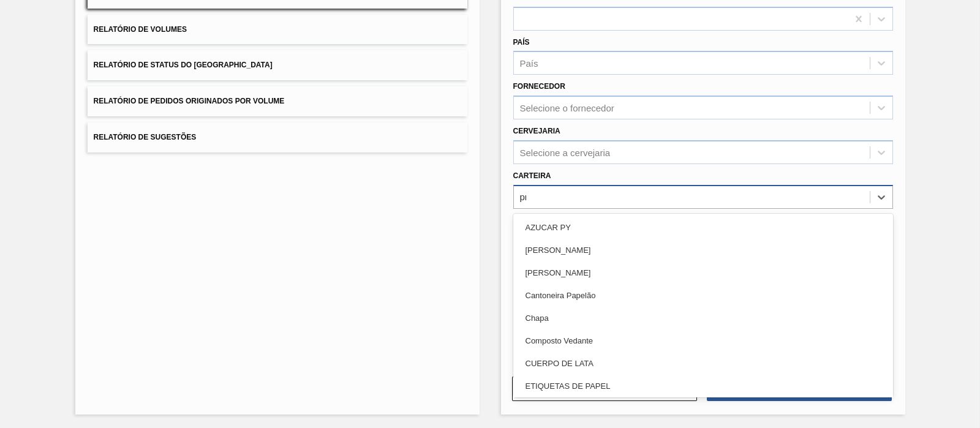  What do you see at coordinates (537, 131) in the screenshot?
I see `label: Cervejaria` at bounding box center [537, 131].